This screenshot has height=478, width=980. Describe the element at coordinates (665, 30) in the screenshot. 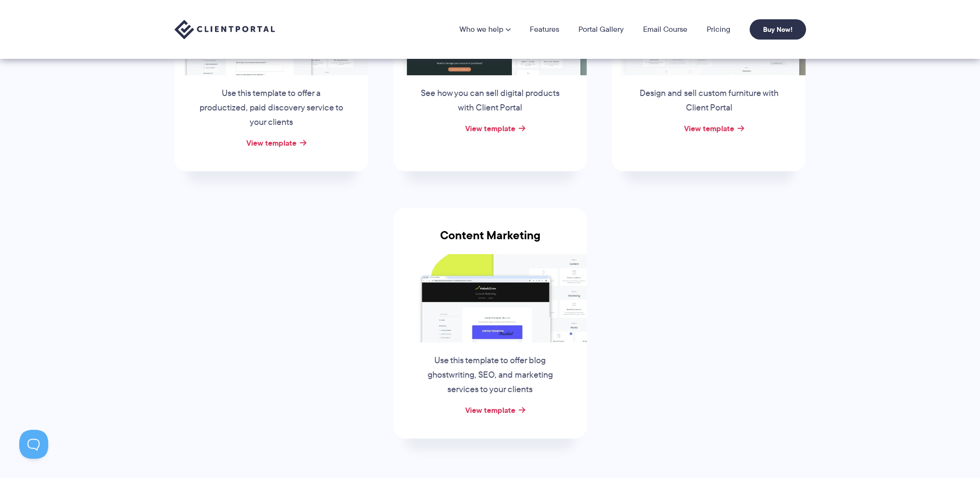

I see `a: Email Course` at that location.